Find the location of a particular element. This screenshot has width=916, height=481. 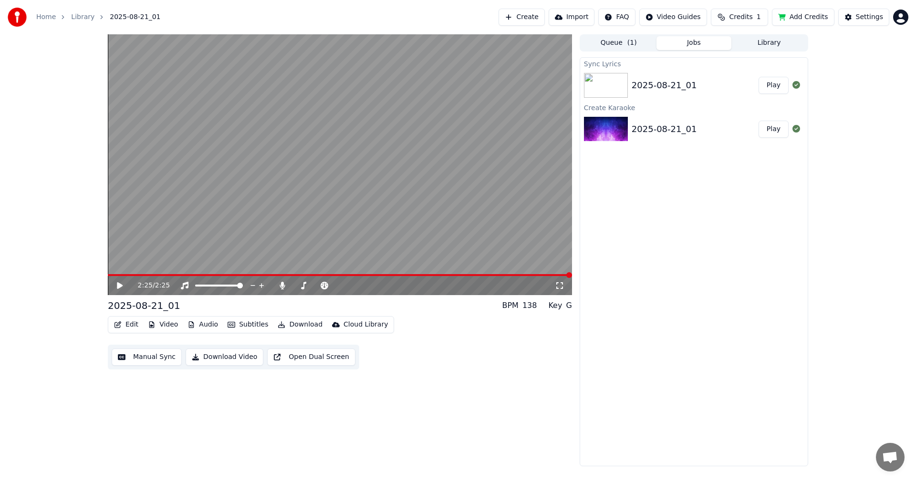

div: BPM is located at coordinates (510, 306).